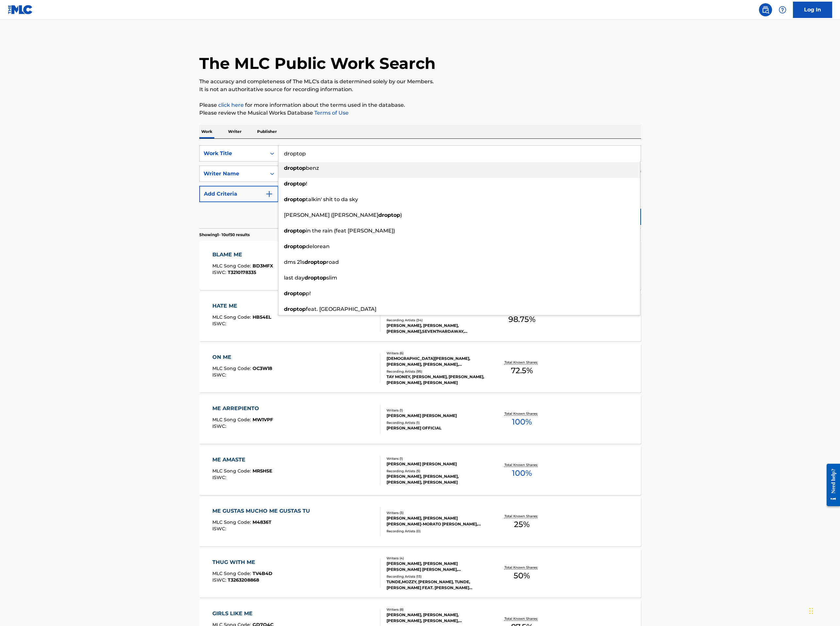 This screenshot has height=626, width=840. Describe the element at coordinates (12, 26) in the screenshot. I see `div: Open Resource Center` at that location.